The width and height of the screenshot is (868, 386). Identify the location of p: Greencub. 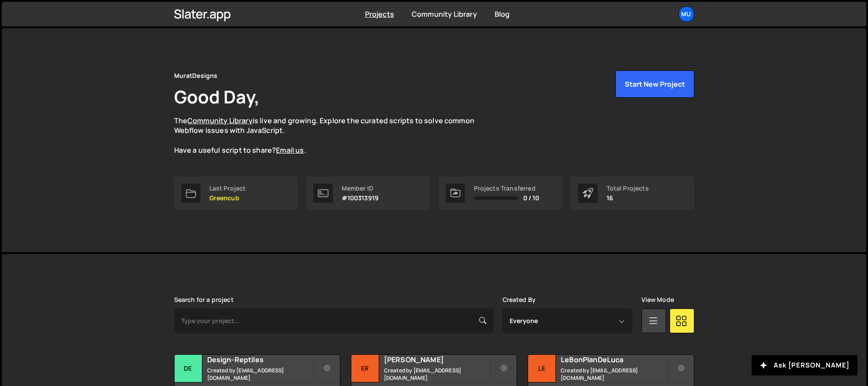
(227, 198).